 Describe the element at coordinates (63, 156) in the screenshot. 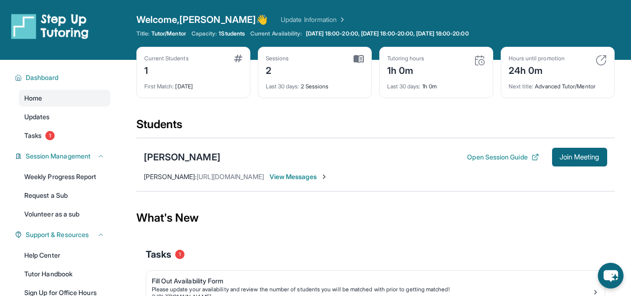

I see `button: Session Management` at that location.